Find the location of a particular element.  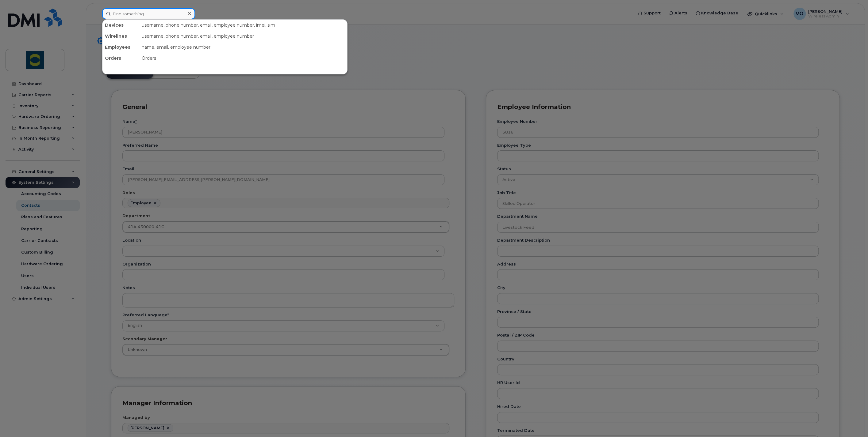

div: username, phone number, email, employee number, imei, sim is located at coordinates (243, 25).